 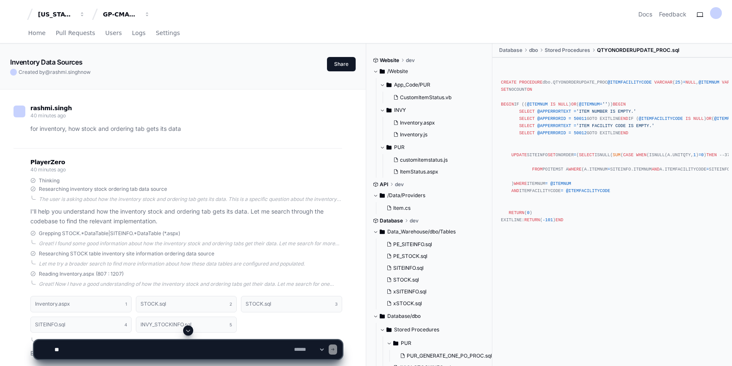 What do you see at coordinates (167, 33) in the screenshot?
I see `span: Settings` at bounding box center [167, 33].